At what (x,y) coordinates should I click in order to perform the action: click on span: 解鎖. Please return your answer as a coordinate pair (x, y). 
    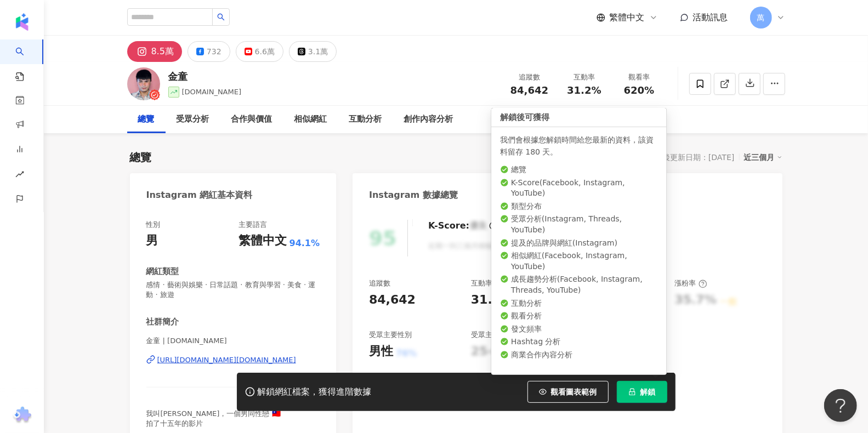
    Looking at the image, I should click on (648, 392).